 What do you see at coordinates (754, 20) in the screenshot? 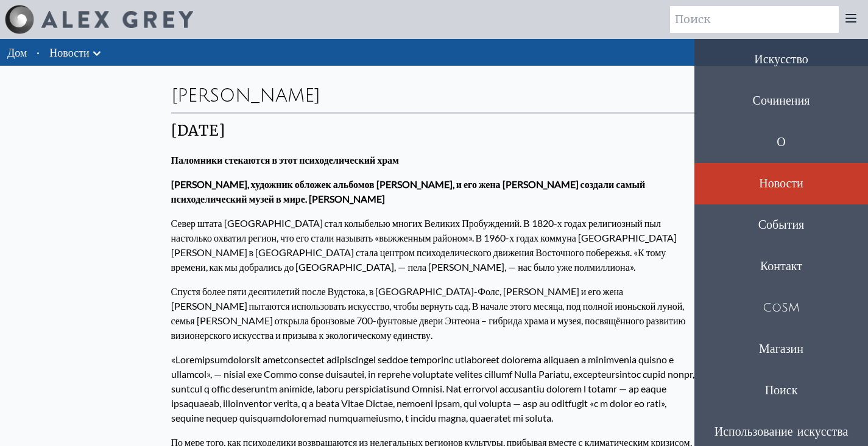
I see `input: Поиск` at bounding box center [754, 20].